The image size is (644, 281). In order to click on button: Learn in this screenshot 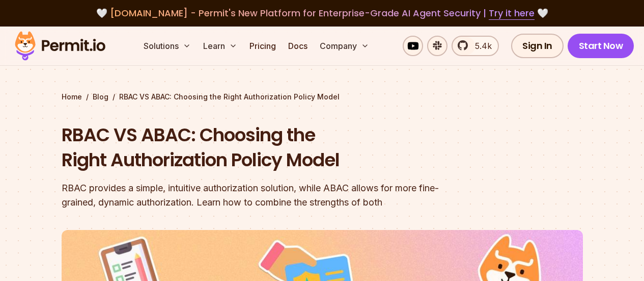, I will do `click(220, 46)`.